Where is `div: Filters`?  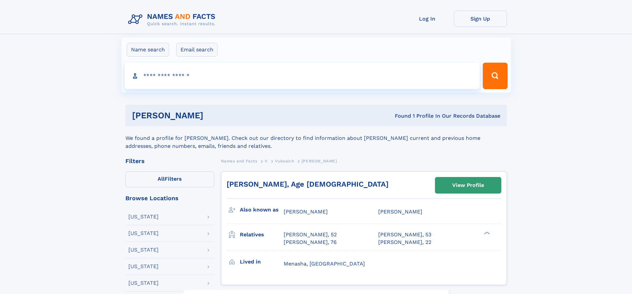
div: Filters is located at coordinates (170, 161).